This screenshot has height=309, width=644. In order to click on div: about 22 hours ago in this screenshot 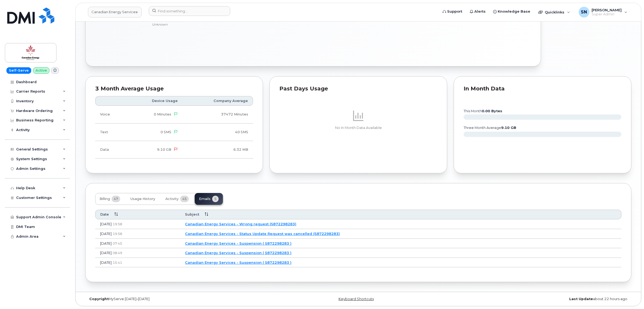, I will do `click(540, 299)`.